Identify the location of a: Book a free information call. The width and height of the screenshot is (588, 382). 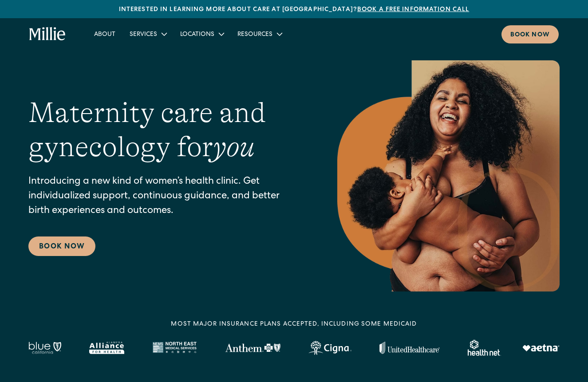
(413, 10).